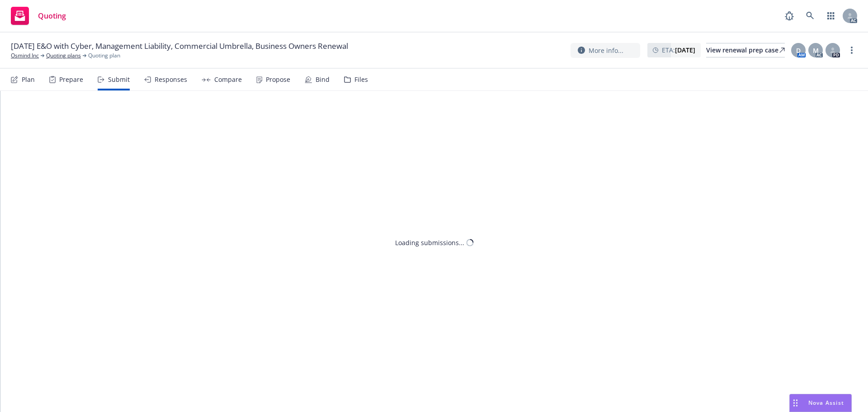 The width and height of the screenshot is (868, 412). Describe the element at coordinates (678, 50) in the screenshot. I see `span: ETA :` at that location.